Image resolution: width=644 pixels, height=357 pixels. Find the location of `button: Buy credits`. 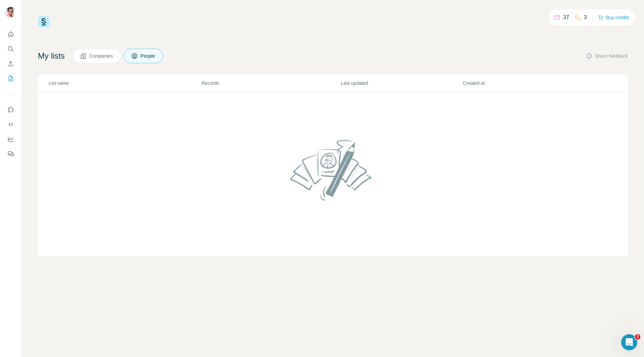

button: Buy credits is located at coordinates (613, 18).